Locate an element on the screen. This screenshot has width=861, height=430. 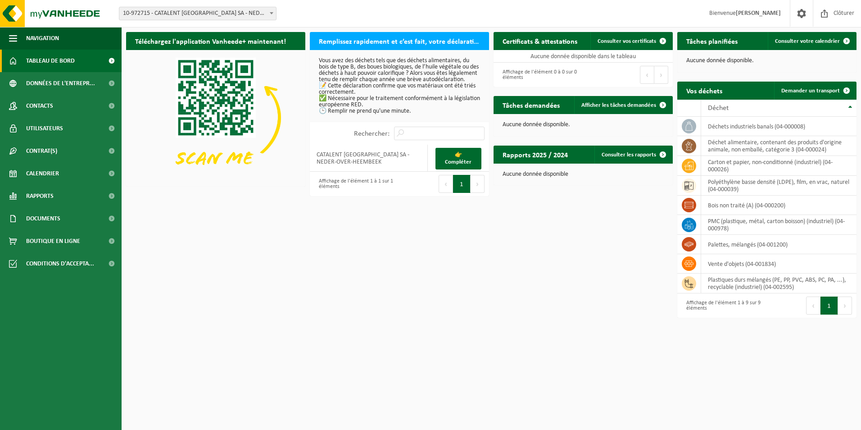
span: Contrat(s) is located at coordinates (41, 151).